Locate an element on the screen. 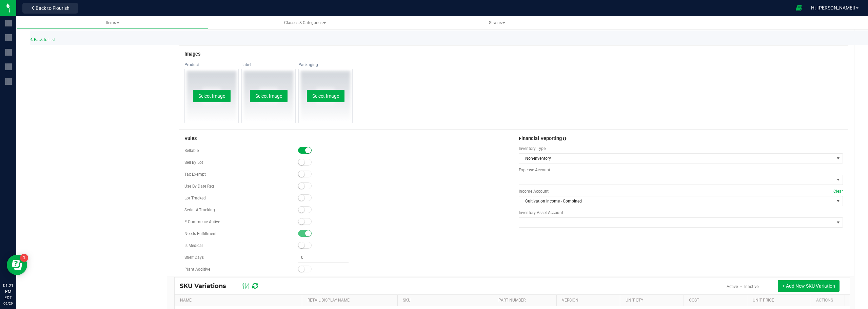 Image resolution: width=868 pixels, height=309 pixels. a: Name is located at coordinates (186, 300).